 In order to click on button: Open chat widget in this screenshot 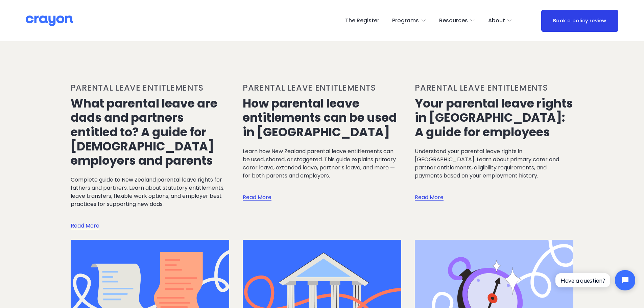, I will do `click(75, 16)`.